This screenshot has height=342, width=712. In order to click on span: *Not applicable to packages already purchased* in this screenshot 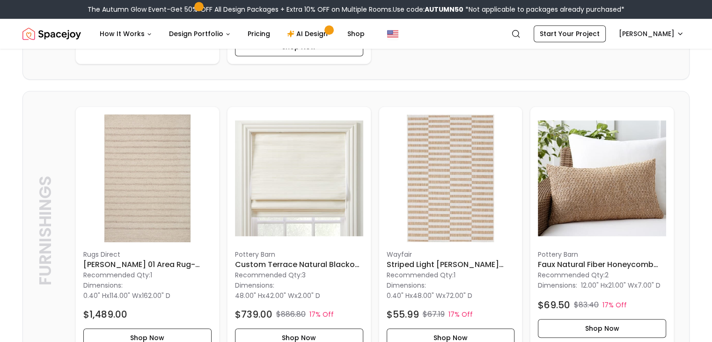, I will do `click(544, 9)`.